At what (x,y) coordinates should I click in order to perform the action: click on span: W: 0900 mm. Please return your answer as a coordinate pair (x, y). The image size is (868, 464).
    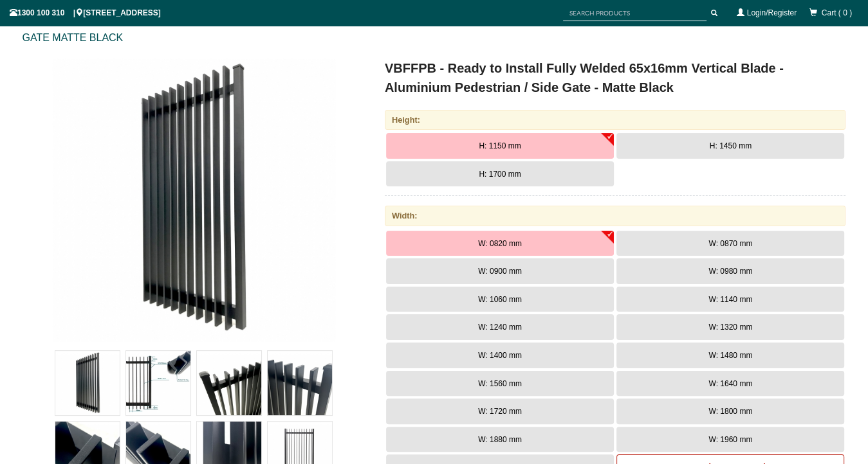
    Looking at the image, I should click on (500, 271).